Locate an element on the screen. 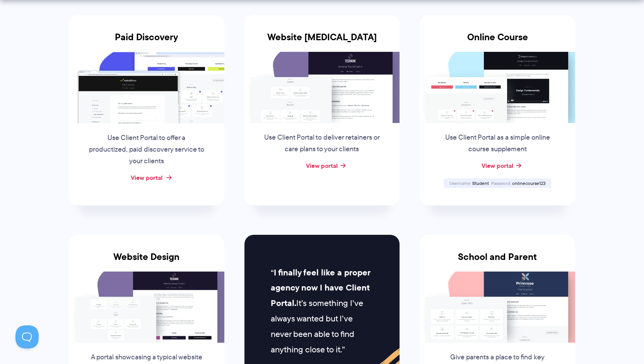 The width and height of the screenshot is (644, 364). span: Student is located at coordinates (480, 183).